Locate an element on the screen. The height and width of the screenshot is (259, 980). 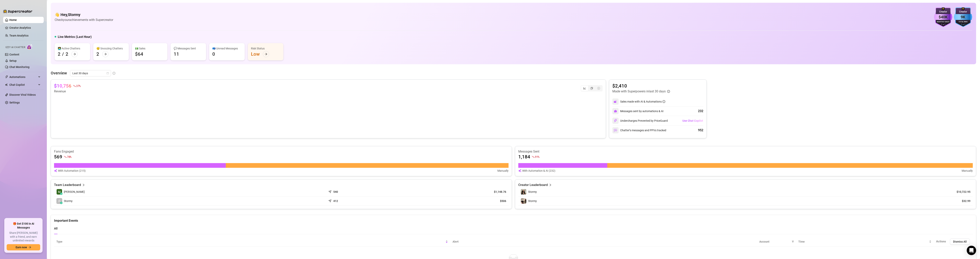
div: Undercharges Prevented by PriceGuard is located at coordinates (640, 121).